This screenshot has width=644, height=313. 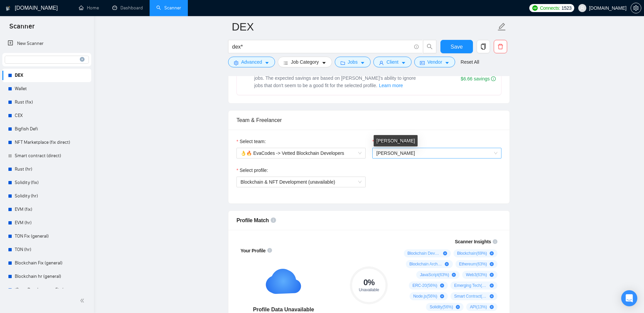 What do you see at coordinates (391, 86) in the screenshot?
I see `button: Laziza AI NEWExtends Sardor AI by learning from your feedback and automatically qualifying jobs. ...` at bounding box center [391, 86].